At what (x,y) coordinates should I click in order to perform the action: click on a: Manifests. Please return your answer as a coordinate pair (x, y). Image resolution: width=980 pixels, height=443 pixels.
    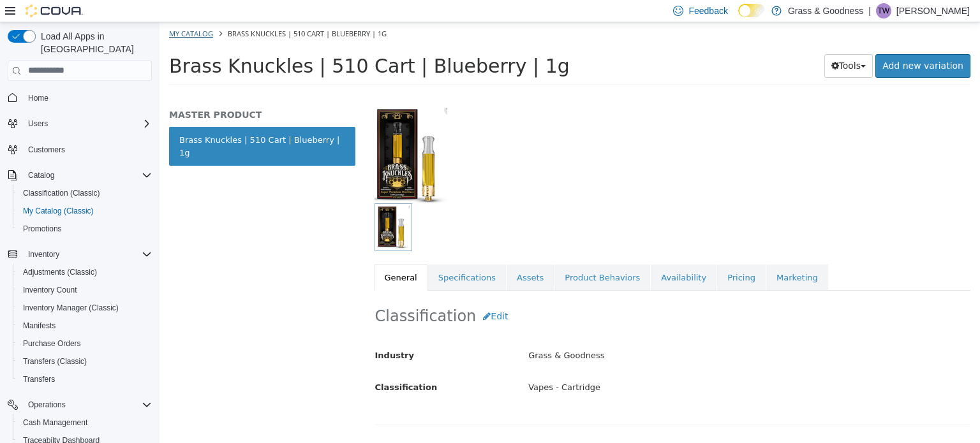
    Looking at the image, I should click on (39, 326).